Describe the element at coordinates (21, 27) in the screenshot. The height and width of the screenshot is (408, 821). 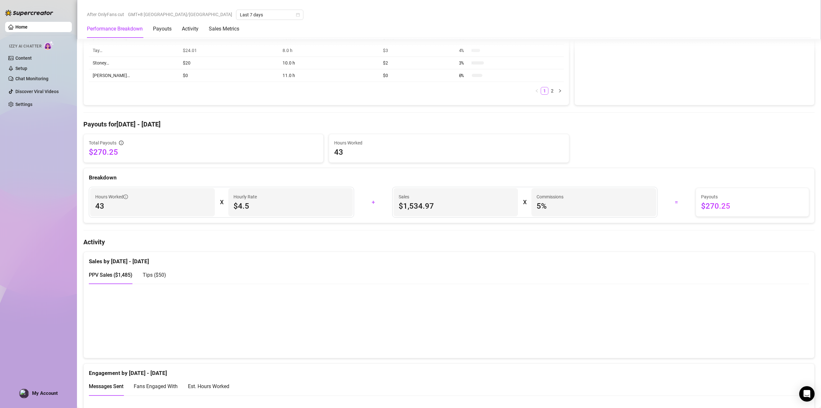
I see `a: Home` at that location.